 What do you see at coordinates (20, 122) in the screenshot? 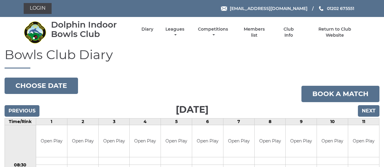
I see `td: Time/Rink` at bounding box center [20, 122].